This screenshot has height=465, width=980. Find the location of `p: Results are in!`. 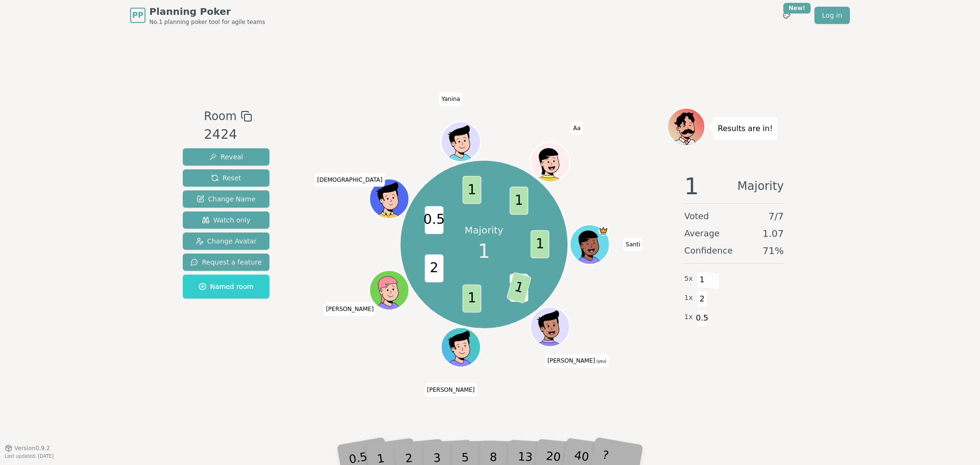

p: Results are in! is located at coordinates (745, 129).